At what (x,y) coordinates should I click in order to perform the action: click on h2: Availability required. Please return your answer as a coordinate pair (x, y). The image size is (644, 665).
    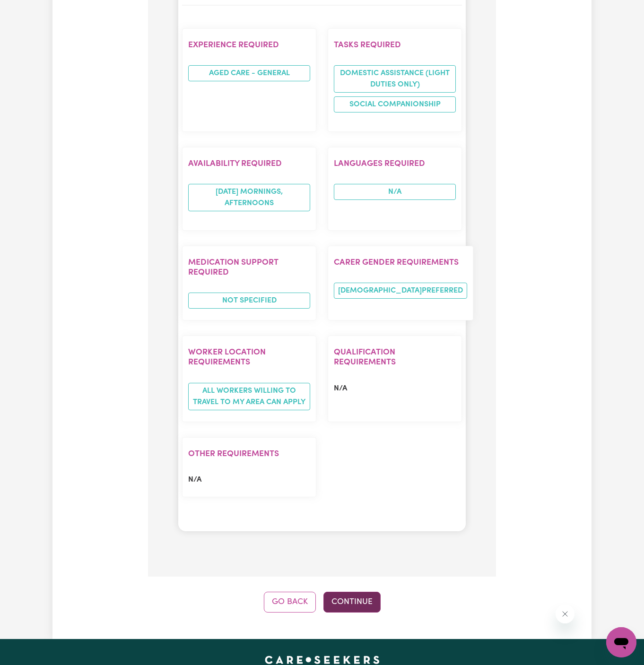
    Looking at the image, I should click on (250, 164).